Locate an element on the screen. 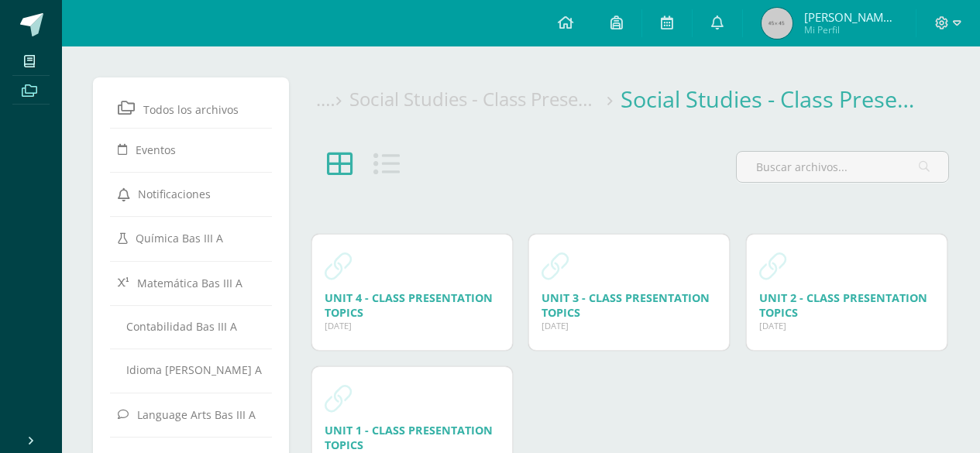 Image resolution: width=980 pixels, height=453 pixels. a: Ir a https://drive.google.com/drive/folders/1H7M51bxPVMSaDgsJ6oljTpHHJNzXQOm-?usp=sharing is located at coordinates (338, 266).